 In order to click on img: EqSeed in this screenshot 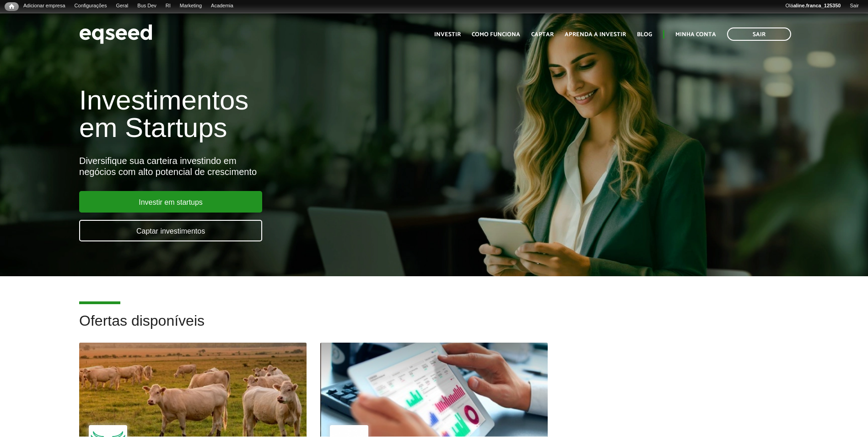, I will do `click(116, 34)`.